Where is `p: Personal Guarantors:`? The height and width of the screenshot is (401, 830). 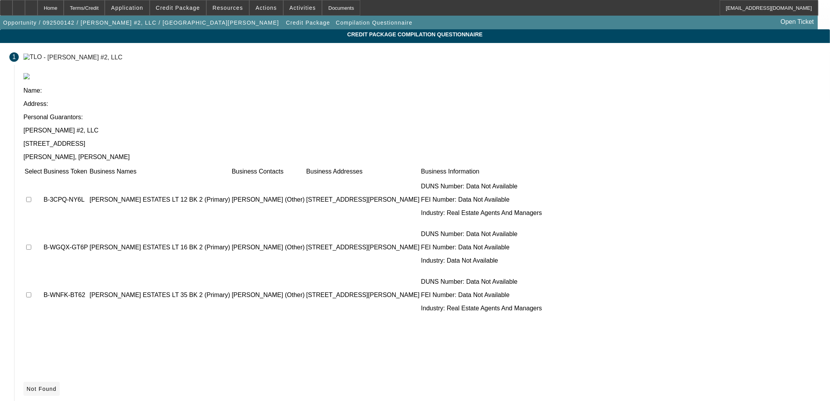 p: Personal Guarantors: is located at coordinates (422, 117).